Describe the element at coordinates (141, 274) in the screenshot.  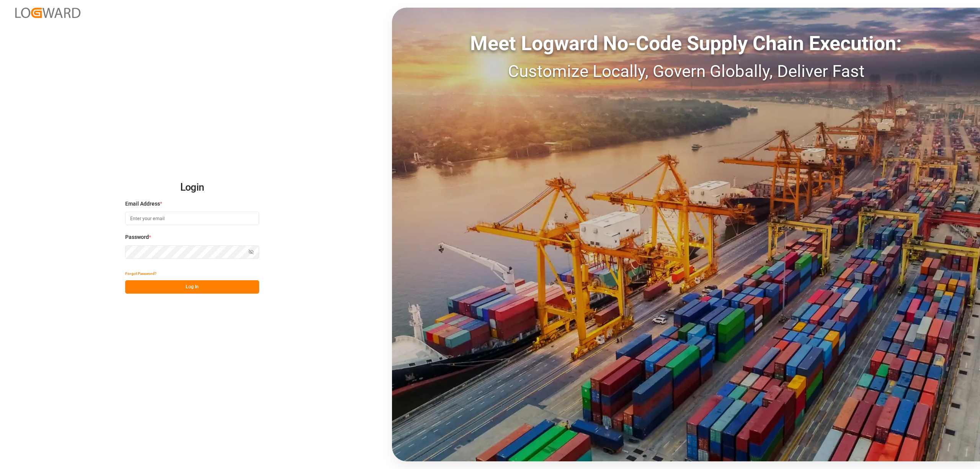
I see `button: Forgot Password?` at that location.